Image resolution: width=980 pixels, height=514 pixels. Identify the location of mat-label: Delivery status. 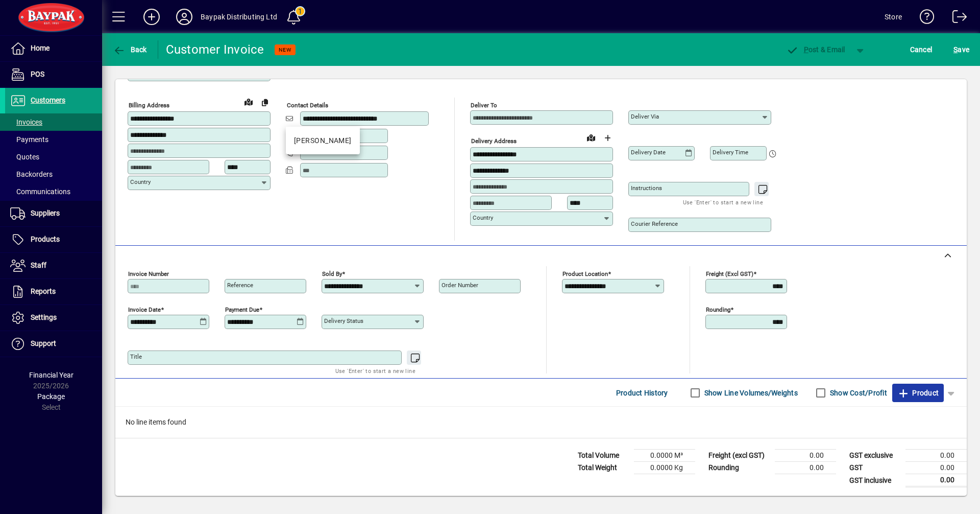
(344, 321).